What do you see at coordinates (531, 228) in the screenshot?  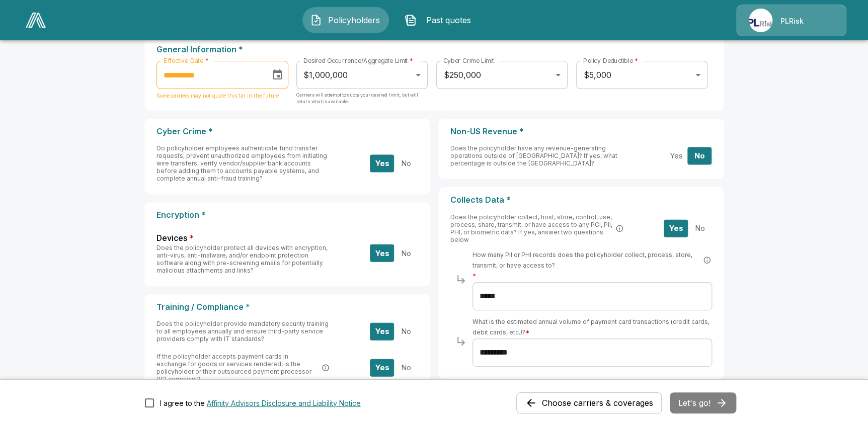 I see `span: Does the policyholder collect, host, store, control, use, process, share, transmit, or have acces...` at bounding box center [531, 228].